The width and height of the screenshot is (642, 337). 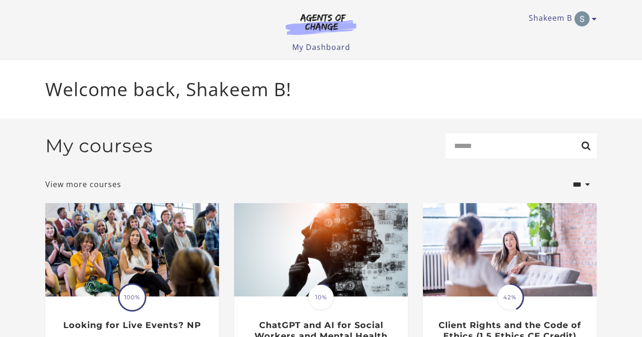 What do you see at coordinates (99, 146) in the screenshot?
I see `h2: My courses` at bounding box center [99, 146].